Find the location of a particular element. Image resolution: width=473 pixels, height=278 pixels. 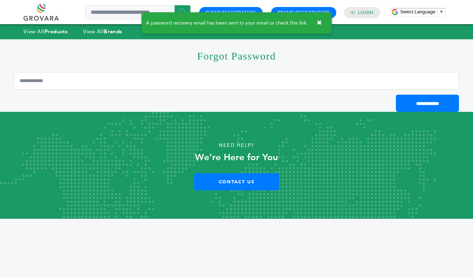

span: Select Language is located at coordinates (418, 12).